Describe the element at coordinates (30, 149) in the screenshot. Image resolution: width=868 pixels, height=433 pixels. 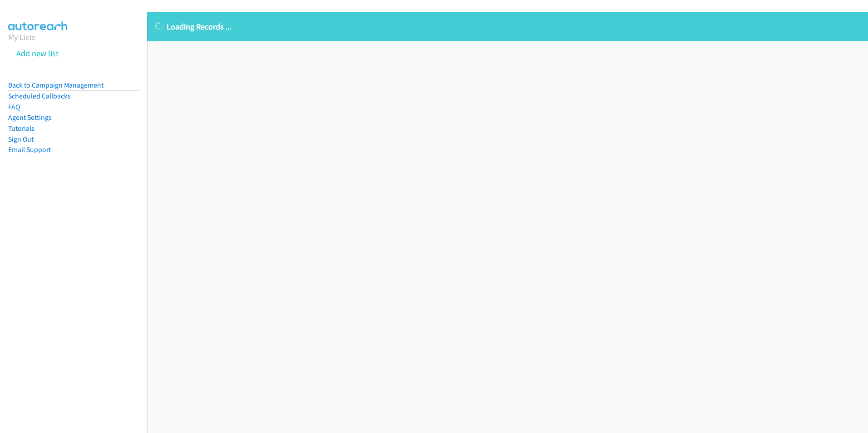
I see `a: Email Support` at that location.